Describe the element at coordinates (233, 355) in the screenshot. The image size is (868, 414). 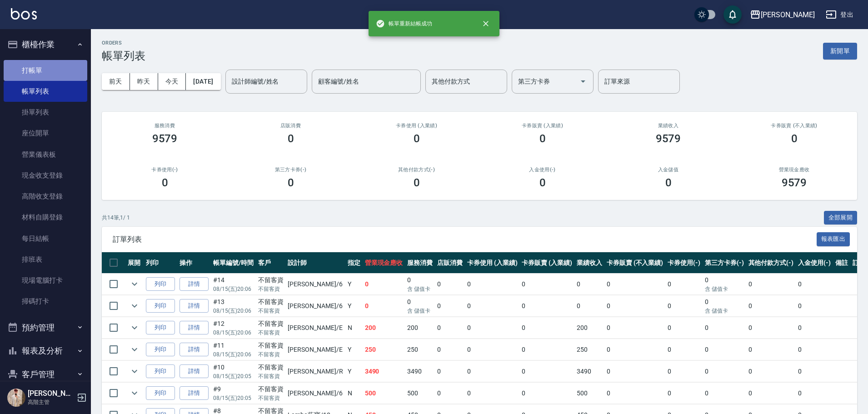
I see `p: 08/15 (五) 20:06` at that location.